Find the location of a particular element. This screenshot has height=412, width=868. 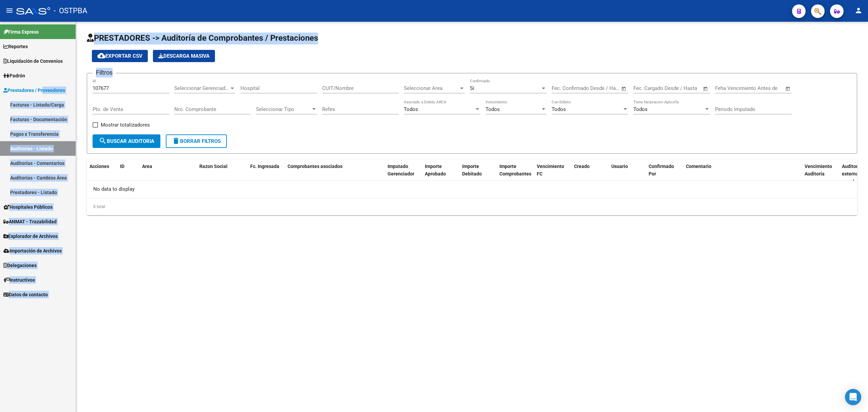

span: Confirmado Por is located at coordinates (661, 170).